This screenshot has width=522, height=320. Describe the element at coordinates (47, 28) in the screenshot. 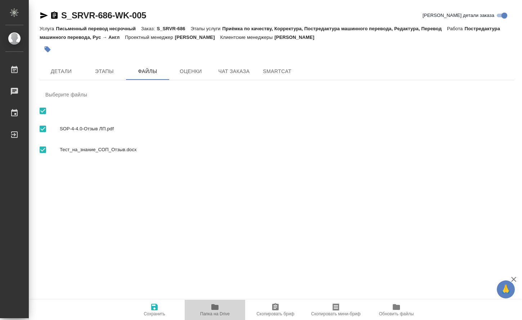

I see `p: Услуга` at that location.